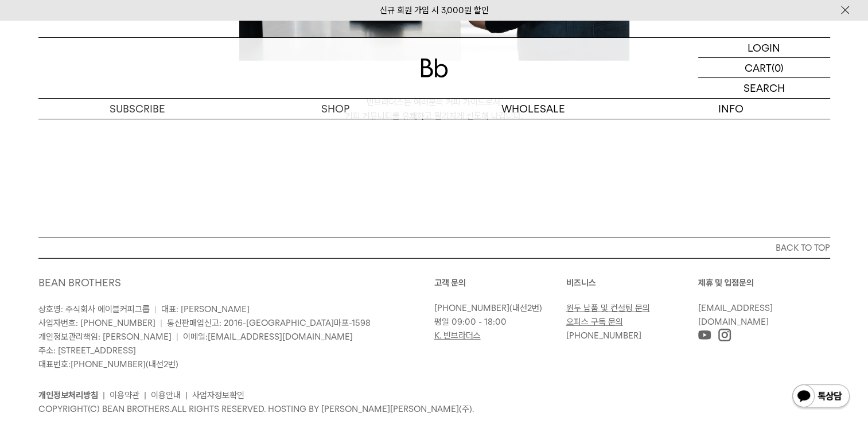 This screenshot has height=428, width=868. What do you see at coordinates (108, 365) in the screenshot?
I see `span: 대표번호: (내선2번)` at bounding box center [108, 365].